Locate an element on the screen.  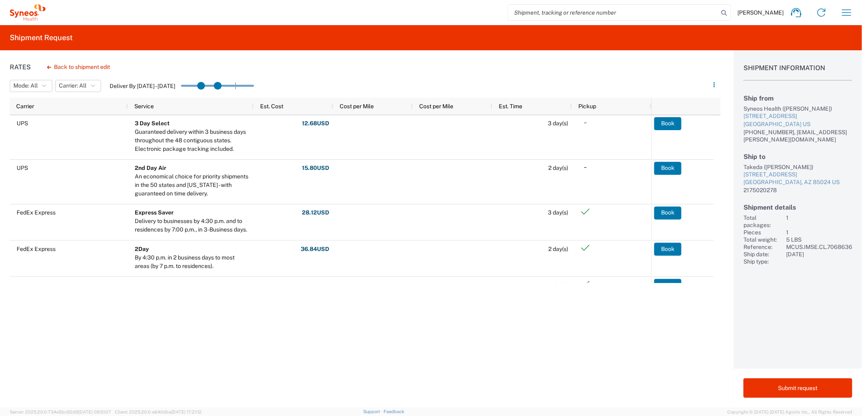
h2: Ship from is located at coordinates (798, 98).